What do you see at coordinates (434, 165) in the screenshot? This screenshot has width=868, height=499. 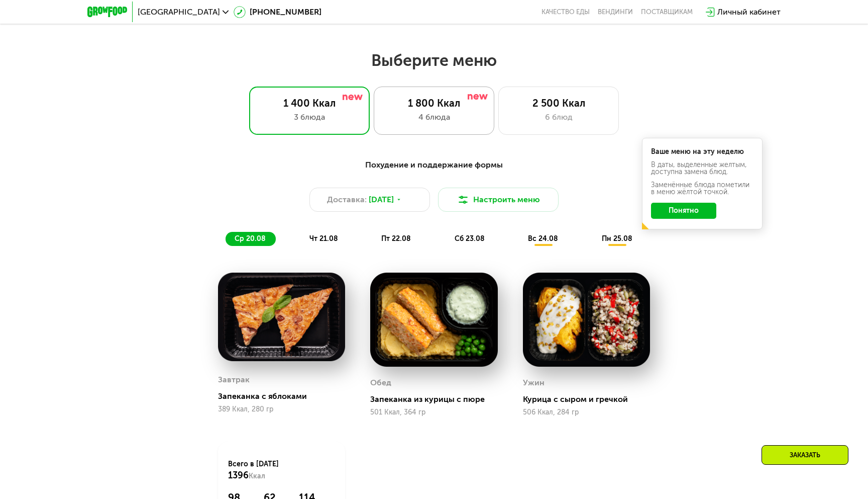 I see `div: Похудение и поддержание формы` at bounding box center [434, 165].